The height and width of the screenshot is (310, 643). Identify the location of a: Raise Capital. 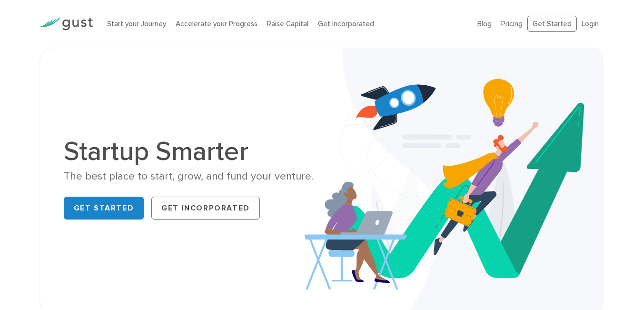
(287, 24).